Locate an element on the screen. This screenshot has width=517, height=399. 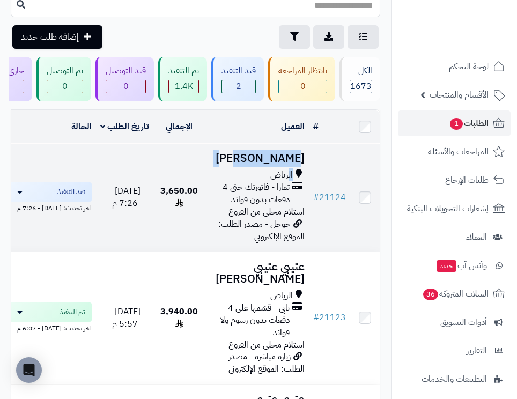
a: تاريخ الطلب is located at coordinates (124, 127).